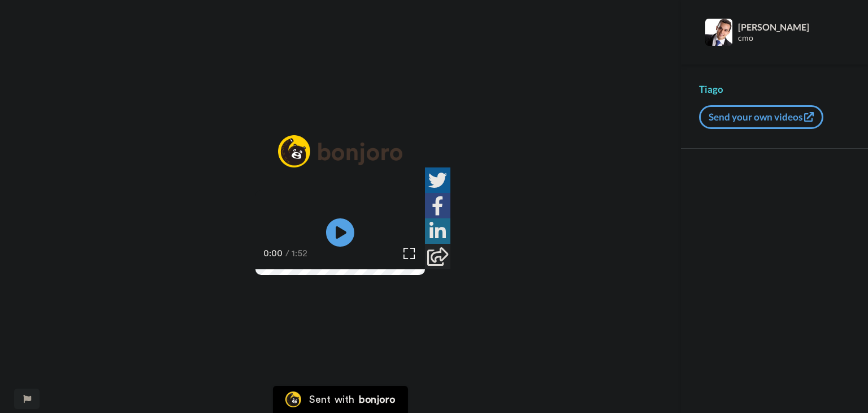 The height and width of the screenshot is (413, 868). What do you see at coordinates (774, 89) in the screenshot?
I see `div: Tiago` at bounding box center [774, 89].